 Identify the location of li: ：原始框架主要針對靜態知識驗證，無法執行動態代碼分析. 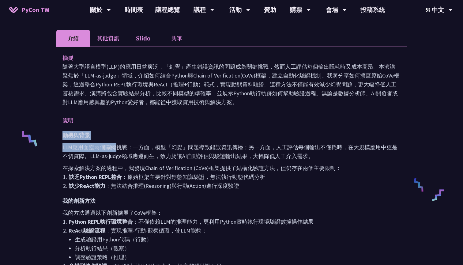
(234, 177).